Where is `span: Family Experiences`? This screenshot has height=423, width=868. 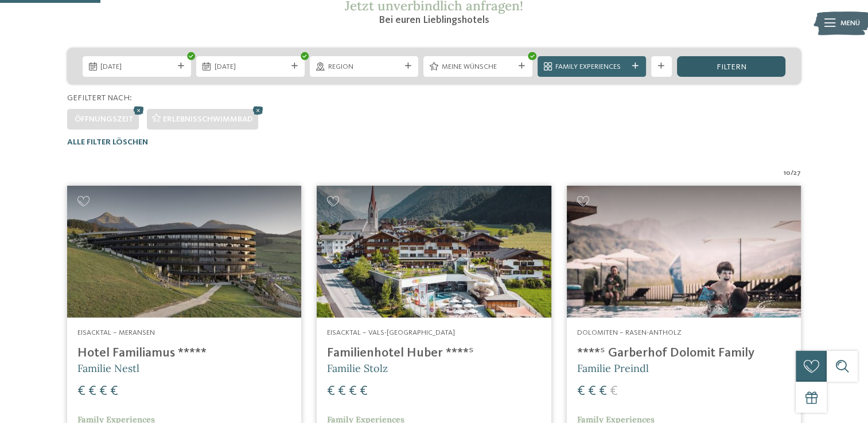
span: Family Experiences is located at coordinates (591, 67).